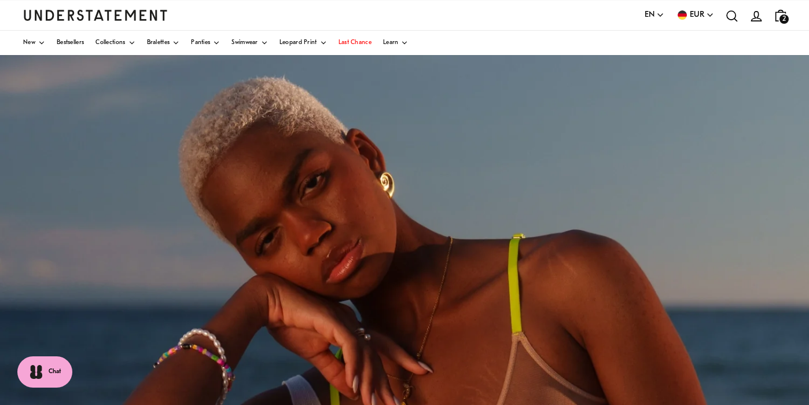 This screenshot has height=405, width=809. Describe the element at coordinates (34, 43) in the screenshot. I see `a: New` at that location.